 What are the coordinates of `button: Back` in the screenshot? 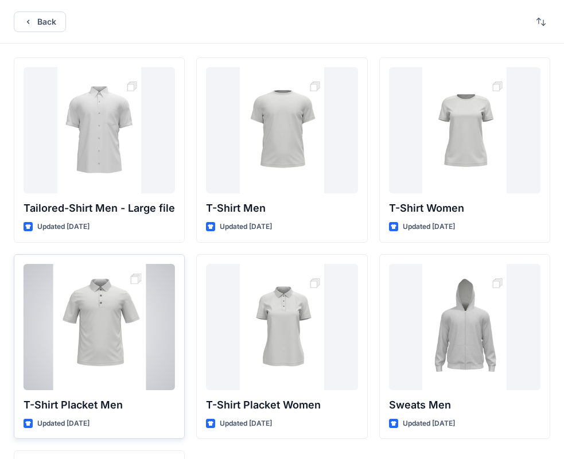 It's located at (40, 22).